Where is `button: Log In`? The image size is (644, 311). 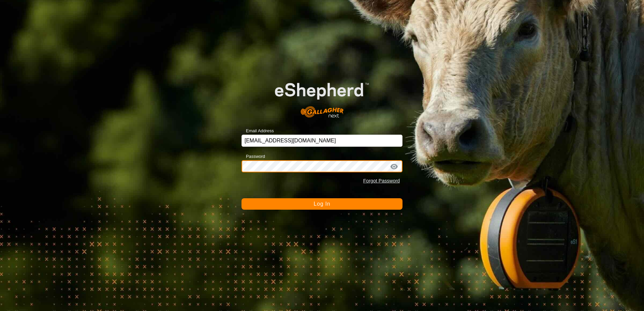 button: Log In is located at coordinates (322, 204).